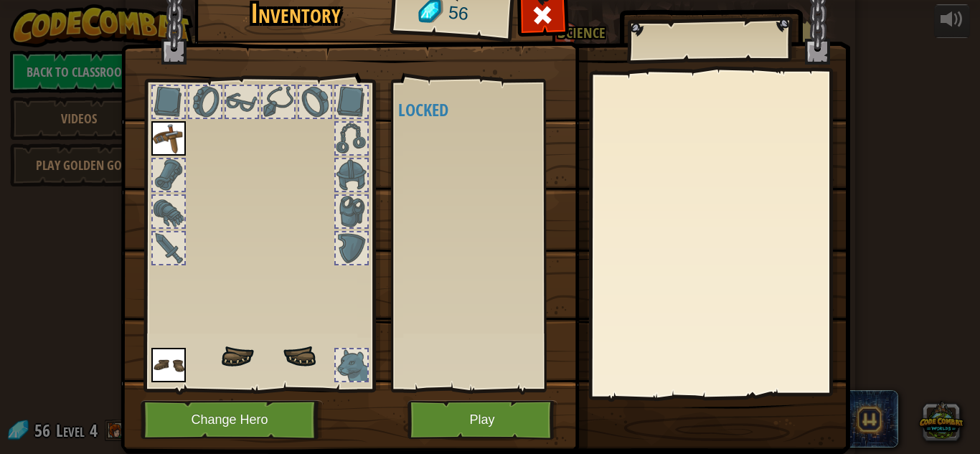  I want to click on h4: Locked, so click(483, 110).